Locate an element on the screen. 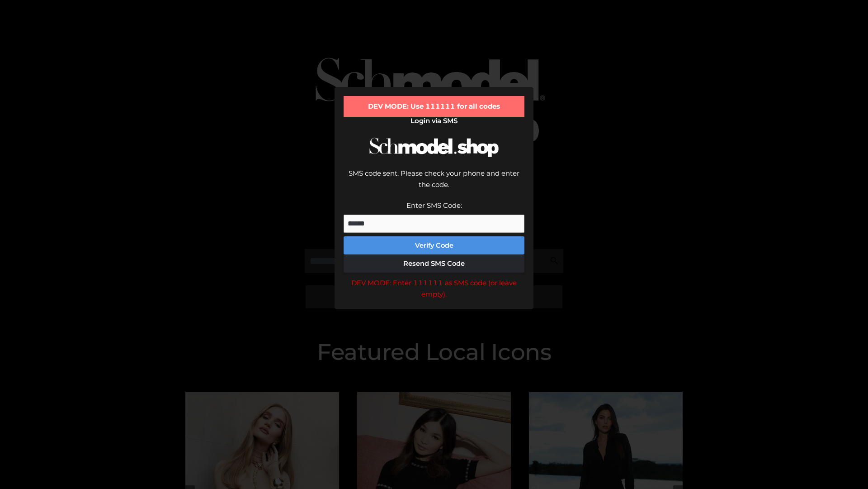 This screenshot has height=489, width=868. div: DEV MODE: Enter 111111 as SMS code (or leave empty). is located at coordinates (434, 288).